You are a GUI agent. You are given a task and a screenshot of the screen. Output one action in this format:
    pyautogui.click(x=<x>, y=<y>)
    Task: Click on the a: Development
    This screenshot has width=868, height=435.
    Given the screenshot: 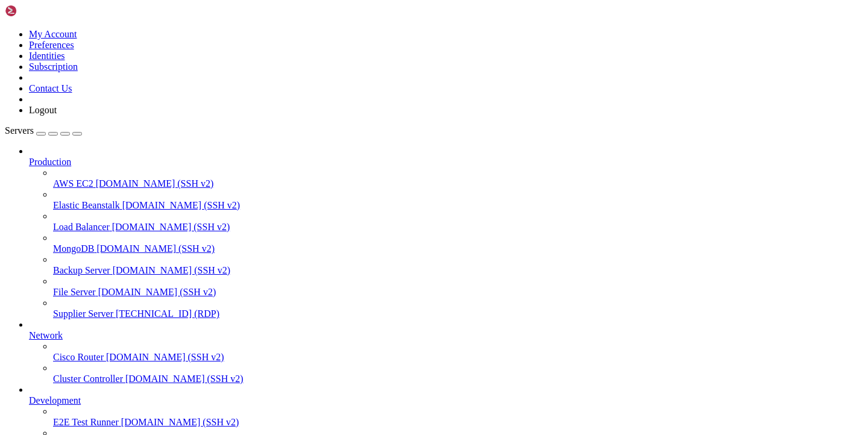 What is the action you would take?
    pyautogui.click(x=446, y=401)
    